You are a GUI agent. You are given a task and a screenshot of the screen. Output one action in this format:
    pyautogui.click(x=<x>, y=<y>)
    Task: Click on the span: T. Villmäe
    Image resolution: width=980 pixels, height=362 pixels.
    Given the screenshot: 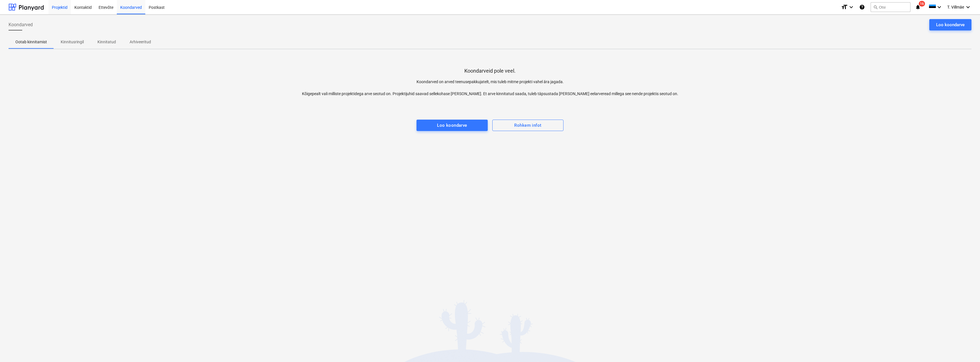 What is the action you would take?
    pyautogui.click(x=955, y=7)
    